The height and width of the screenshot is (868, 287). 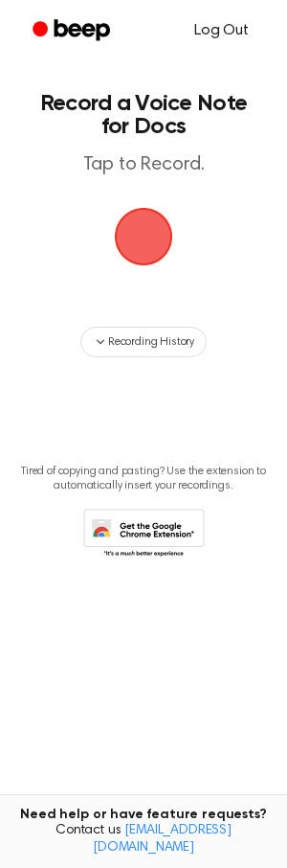 I want to click on img: Beep Logo, so click(x=144, y=236).